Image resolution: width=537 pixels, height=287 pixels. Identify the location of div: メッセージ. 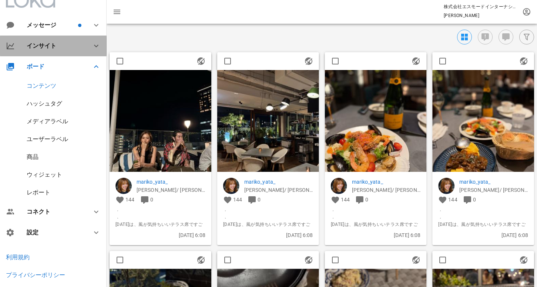
(51, 25).